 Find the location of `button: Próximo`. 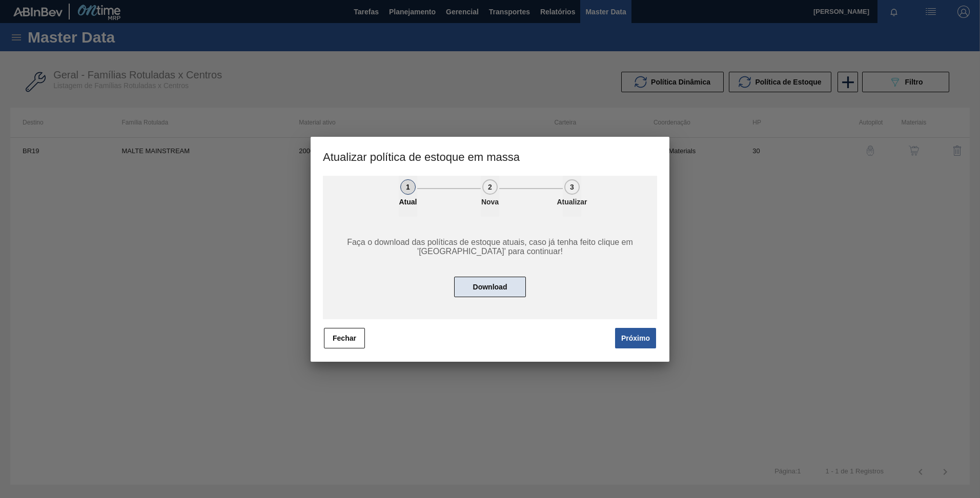

button: Próximo is located at coordinates (636, 338).